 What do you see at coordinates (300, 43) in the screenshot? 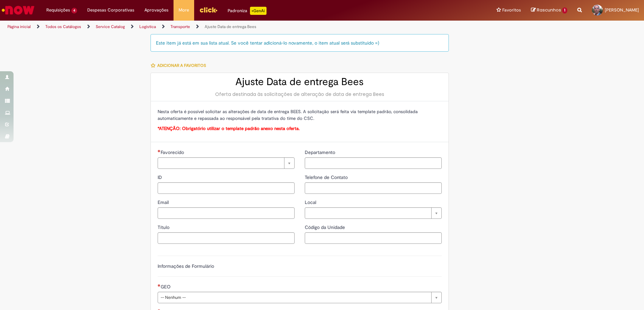
I see `div: Este item já está em sua lista atual. Se você tentar adicioná-lo novamente, o item atual será sub...` at bounding box center [300, 43].